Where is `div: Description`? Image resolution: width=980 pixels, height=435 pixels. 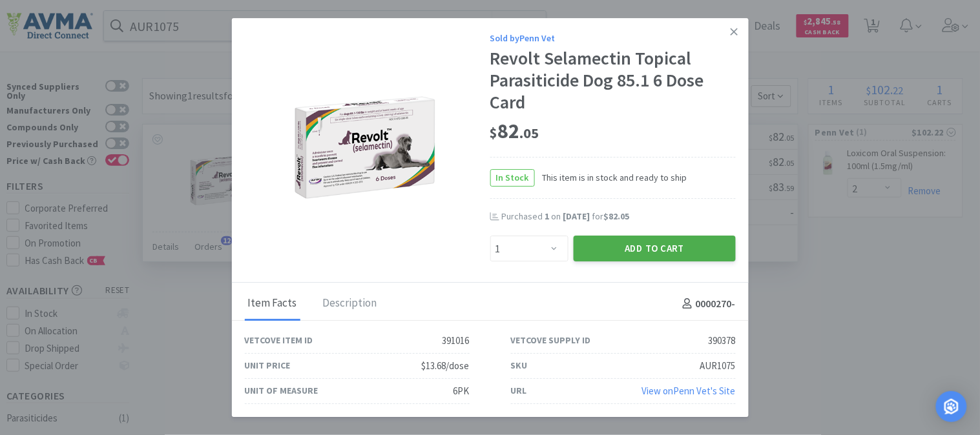
div: Description is located at coordinates (350, 305).